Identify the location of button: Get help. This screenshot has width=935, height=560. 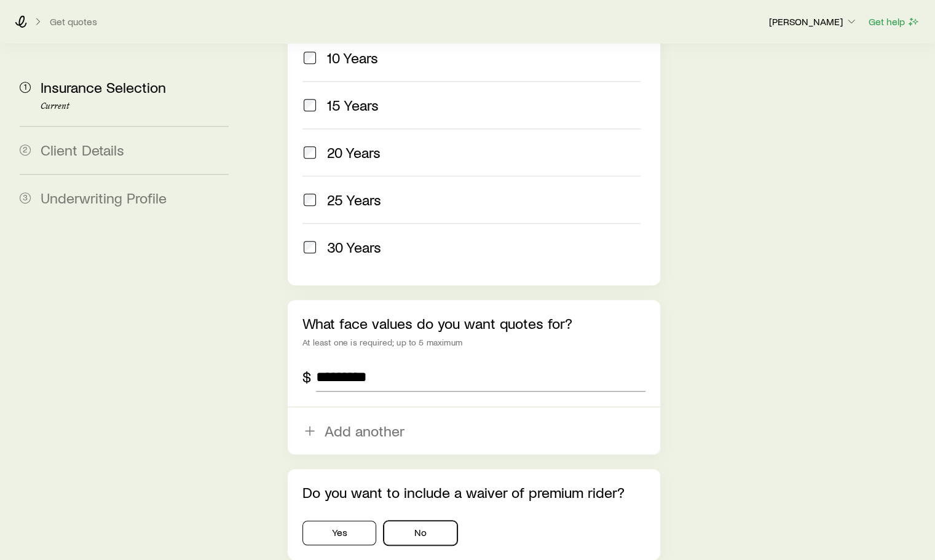
(894, 21).